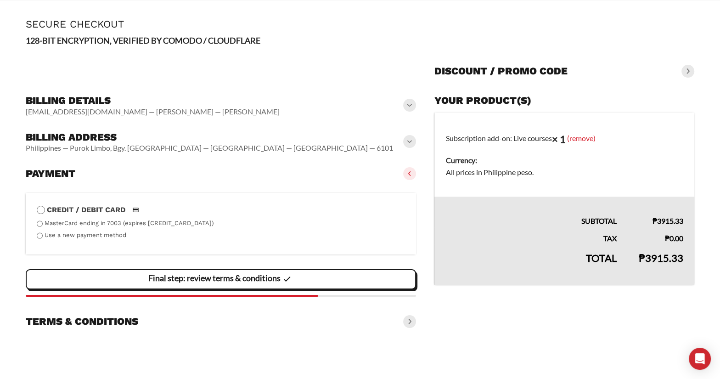  What do you see at coordinates (582, 137) in the screenshot?
I see `a: (remove)` at bounding box center [582, 137].